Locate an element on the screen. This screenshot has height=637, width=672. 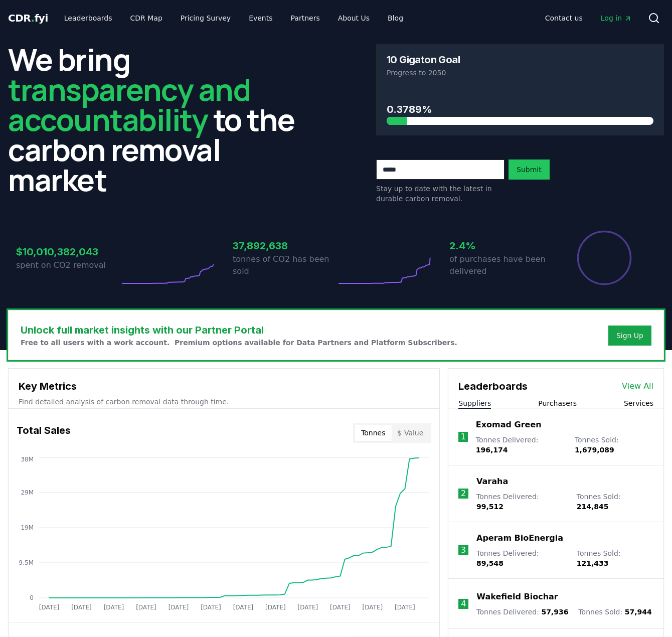
span: transparency and accountability is located at coordinates (129, 104).